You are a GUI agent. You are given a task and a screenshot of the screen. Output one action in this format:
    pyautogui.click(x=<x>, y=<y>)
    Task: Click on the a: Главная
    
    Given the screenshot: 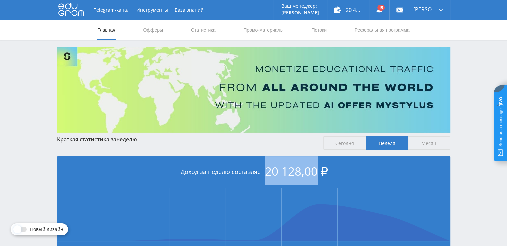 What is the action you would take?
    pyautogui.click(x=106, y=30)
    